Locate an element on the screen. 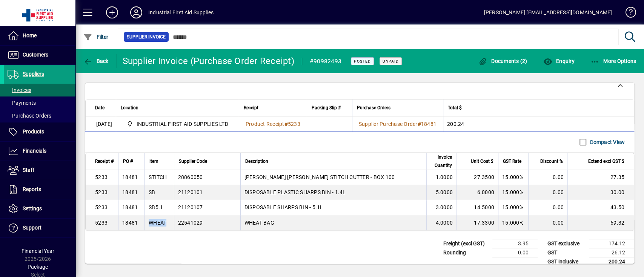 This screenshot has width=644, height=277. a: Home is located at coordinates (39, 36).